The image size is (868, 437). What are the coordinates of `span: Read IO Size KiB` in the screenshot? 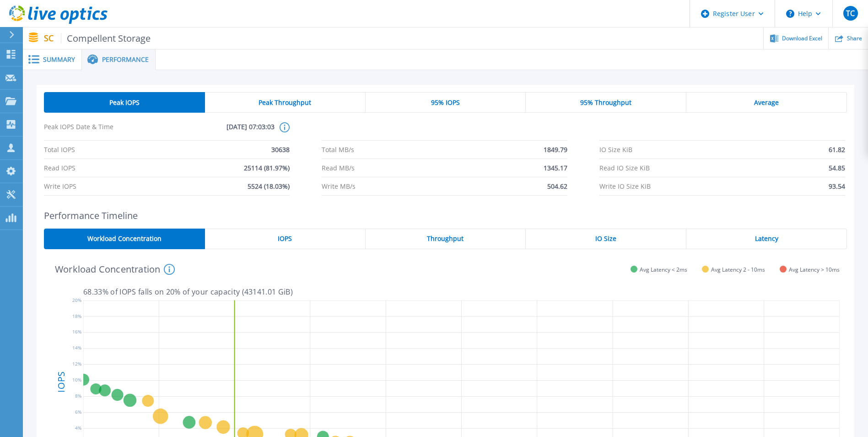 It's located at (624, 167).